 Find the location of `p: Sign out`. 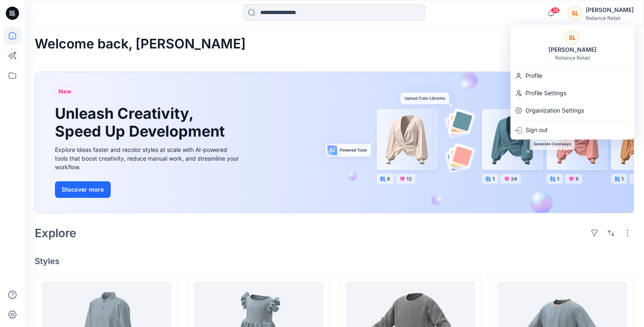

p: Sign out is located at coordinates (537, 130).